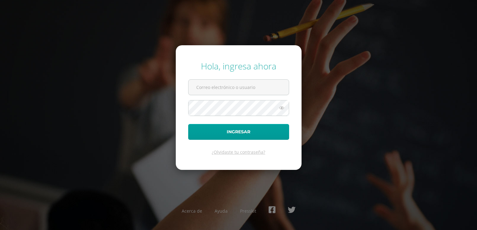 The height and width of the screenshot is (230, 477). What do you see at coordinates (192, 211) in the screenshot?
I see `a: Acerca de` at bounding box center [192, 211].